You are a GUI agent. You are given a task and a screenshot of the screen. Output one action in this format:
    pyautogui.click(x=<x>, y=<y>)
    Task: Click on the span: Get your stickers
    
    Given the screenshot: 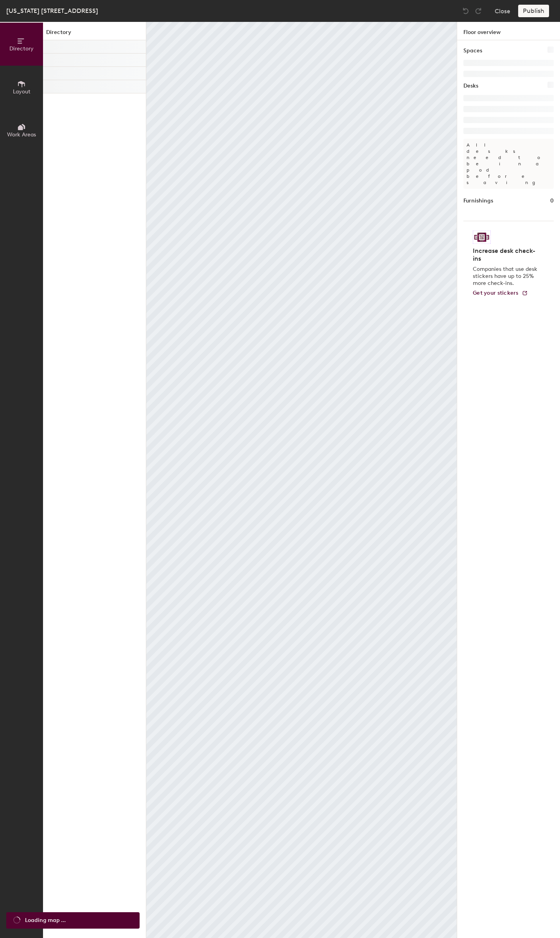 What is the action you would take?
    pyautogui.click(x=496, y=293)
    